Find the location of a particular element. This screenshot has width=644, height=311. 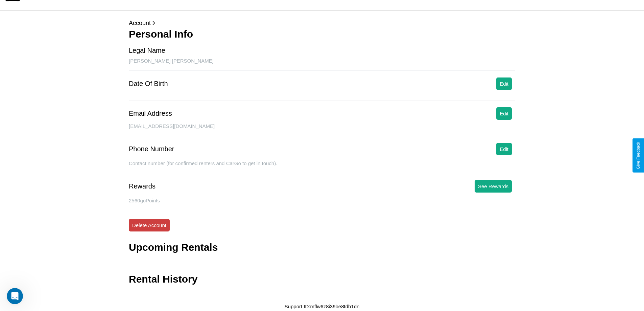

button: See Rewards is located at coordinates (493, 186).